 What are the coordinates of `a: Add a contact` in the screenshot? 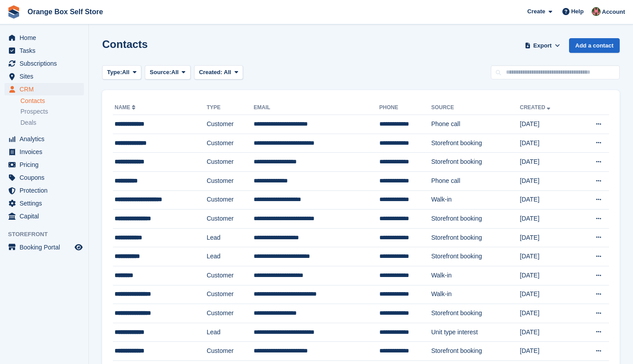 It's located at (595, 45).